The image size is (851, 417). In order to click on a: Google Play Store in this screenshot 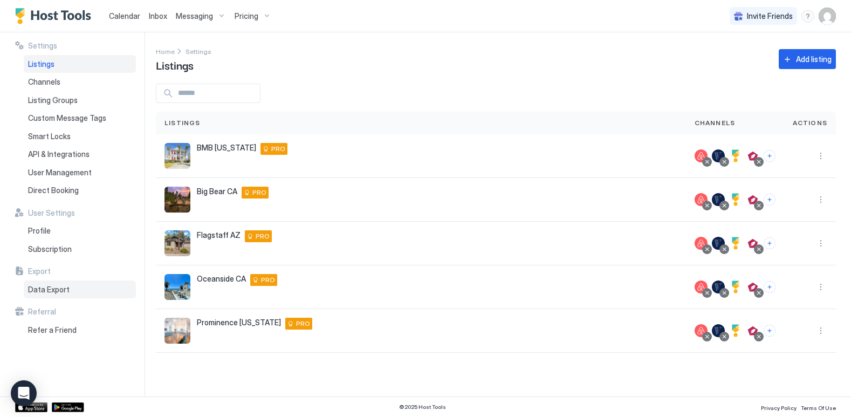, I will do `click(68, 407)`.